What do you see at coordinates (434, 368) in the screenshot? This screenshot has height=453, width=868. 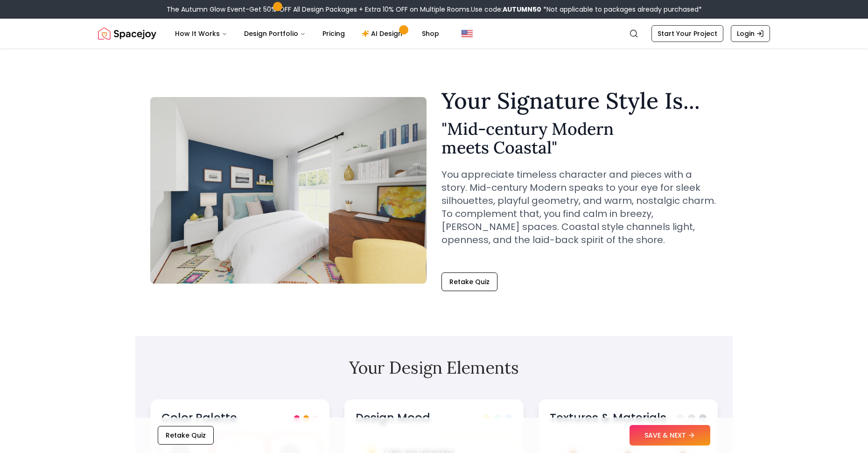 I see `h2: Your Design Elements` at bounding box center [434, 368].